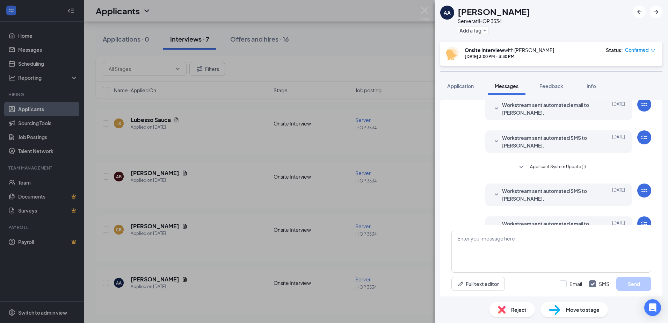 The height and width of the screenshot is (323, 668). What do you see at coordinates (653, 51) in the screenshot?
I see `span: down` at bounding box center [653, 51].